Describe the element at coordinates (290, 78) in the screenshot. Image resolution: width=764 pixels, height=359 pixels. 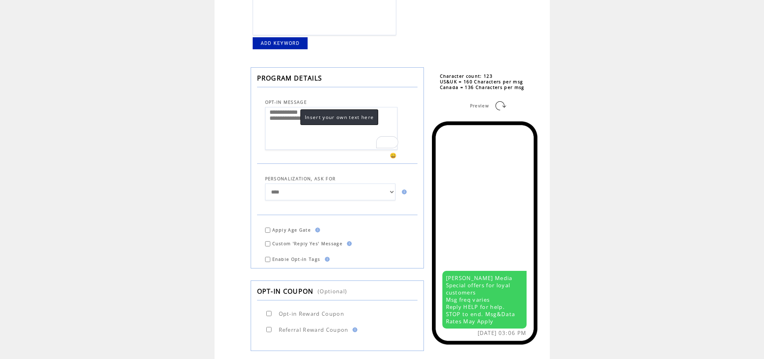
I see `span: PROGRAM DETAILS` at that location.